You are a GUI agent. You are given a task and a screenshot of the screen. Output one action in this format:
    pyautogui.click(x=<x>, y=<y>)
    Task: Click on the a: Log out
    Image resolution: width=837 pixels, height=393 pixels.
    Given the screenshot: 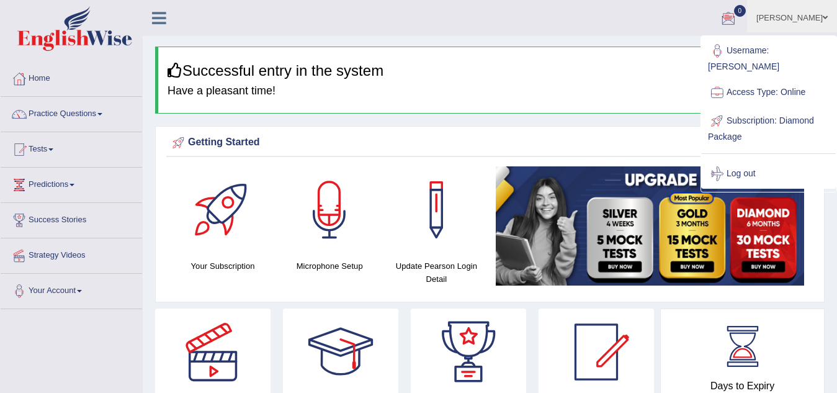 What is the action you would take?
    pyautogui.click(x=769, y=174)
    